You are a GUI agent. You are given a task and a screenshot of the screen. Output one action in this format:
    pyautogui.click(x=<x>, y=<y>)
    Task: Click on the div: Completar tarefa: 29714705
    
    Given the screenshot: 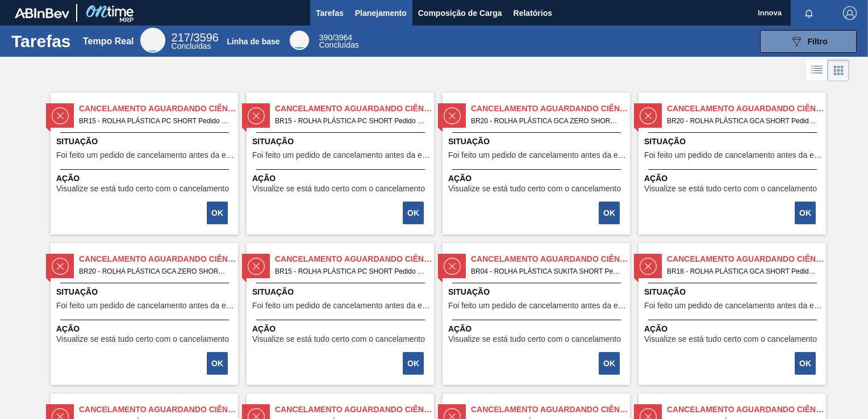 What is the action you would take?
    pyautogui.click(x=806, y=213)
    